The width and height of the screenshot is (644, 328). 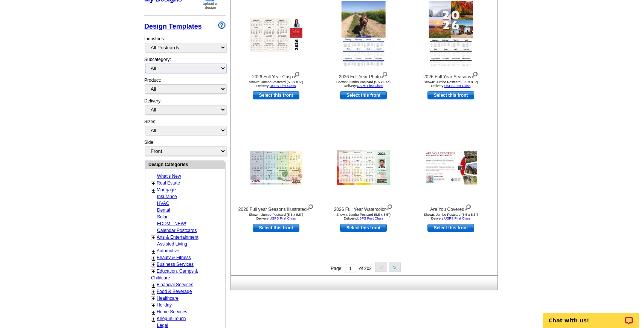 What do you see at coordinates (451, 168) in the screenshot?
I see `img: Are You Covered` at bounding box center [451, 168].